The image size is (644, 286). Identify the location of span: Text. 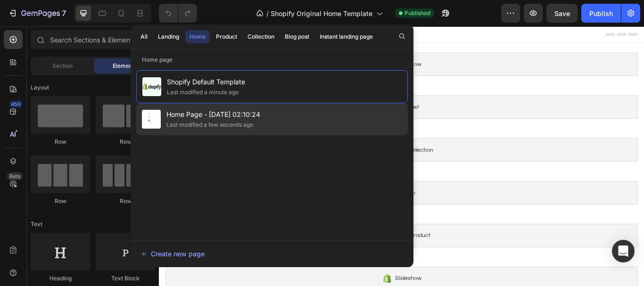
(37, 224).